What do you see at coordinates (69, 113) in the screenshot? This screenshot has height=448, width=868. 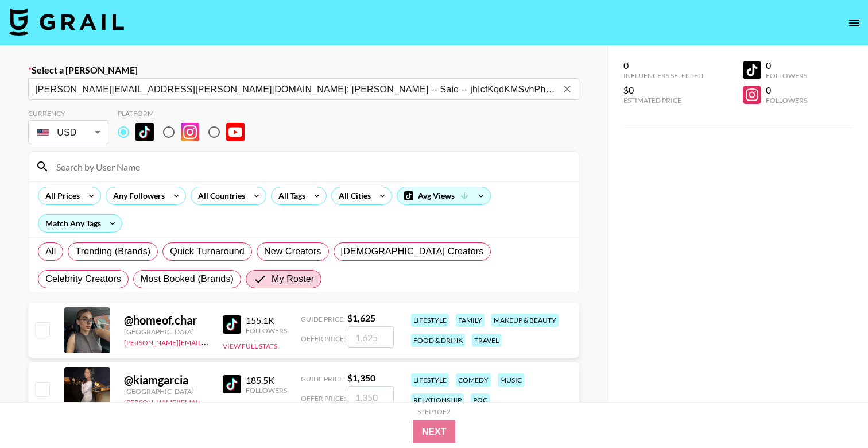 I see `div: Currency` at bounding box center [69, 113].